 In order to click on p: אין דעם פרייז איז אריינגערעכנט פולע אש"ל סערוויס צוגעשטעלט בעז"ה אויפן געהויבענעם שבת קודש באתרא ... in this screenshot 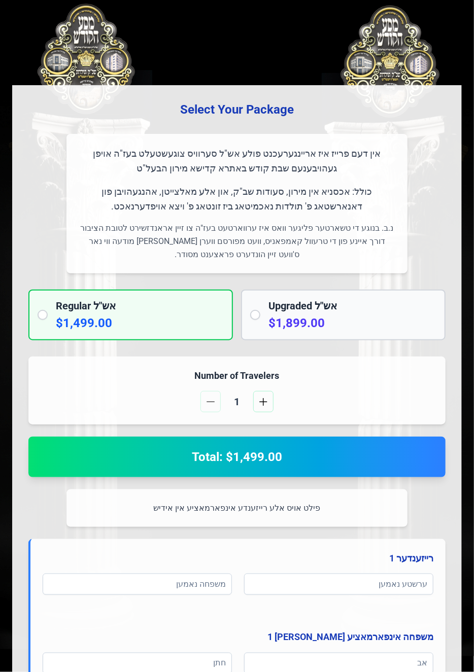, I will do `click(237, 161)`.